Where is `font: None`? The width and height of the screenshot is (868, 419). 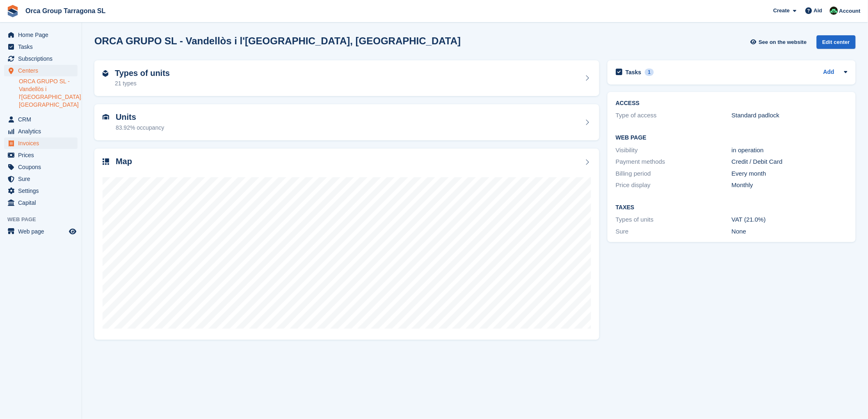 font: None is located at coordinates (739, 231).